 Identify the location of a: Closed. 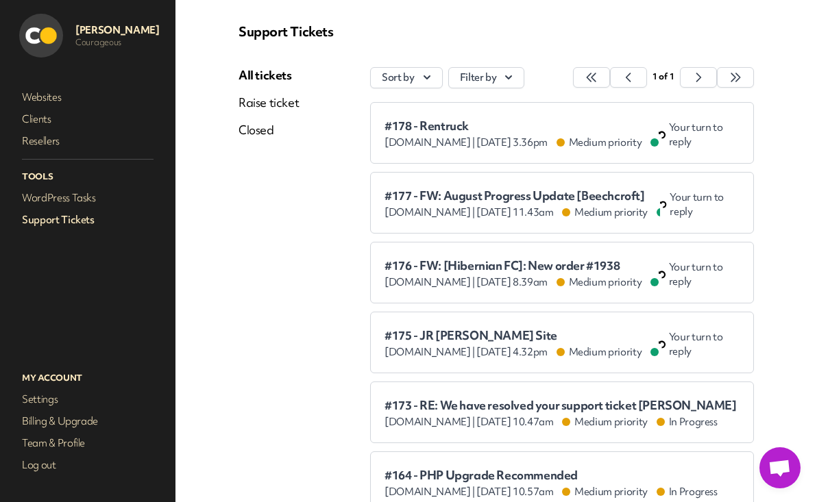
(269, 130).